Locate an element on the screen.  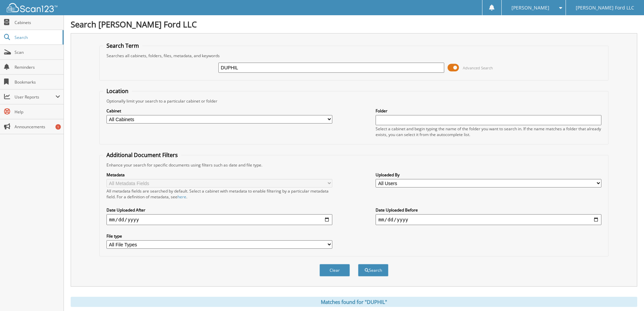
button: Clear is located at coordinates (335, 270).